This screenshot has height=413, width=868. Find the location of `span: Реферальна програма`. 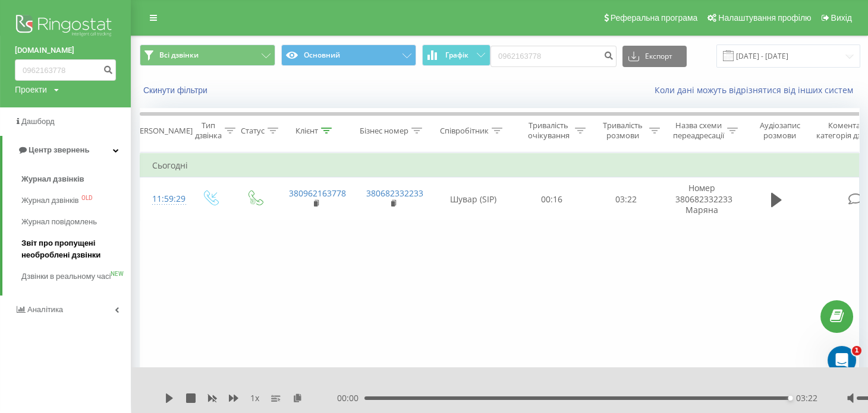

span: Реферальна програма is located at coordinates (654, 18).